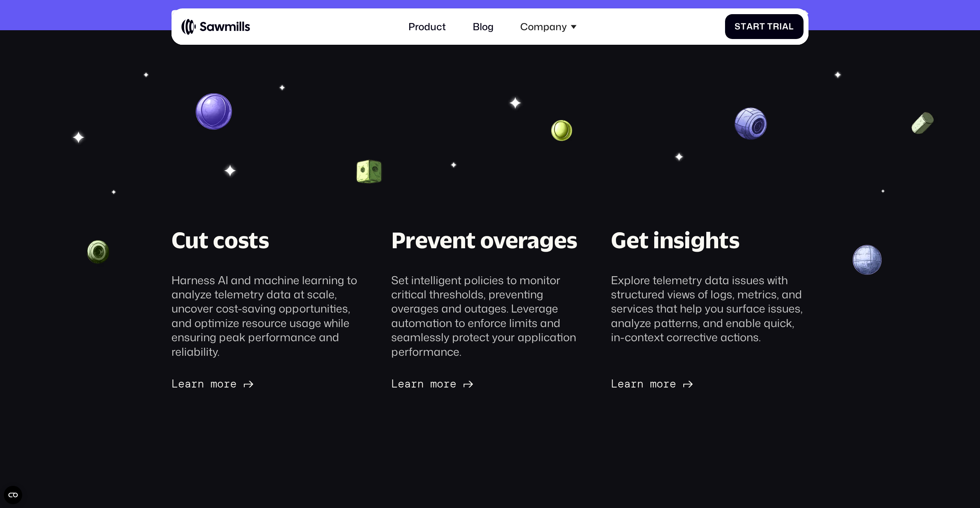  What do you see at coordinates (13, 495) in the screenshot?
I see `button: Open CMP widget` at bounding box center [13, 495].